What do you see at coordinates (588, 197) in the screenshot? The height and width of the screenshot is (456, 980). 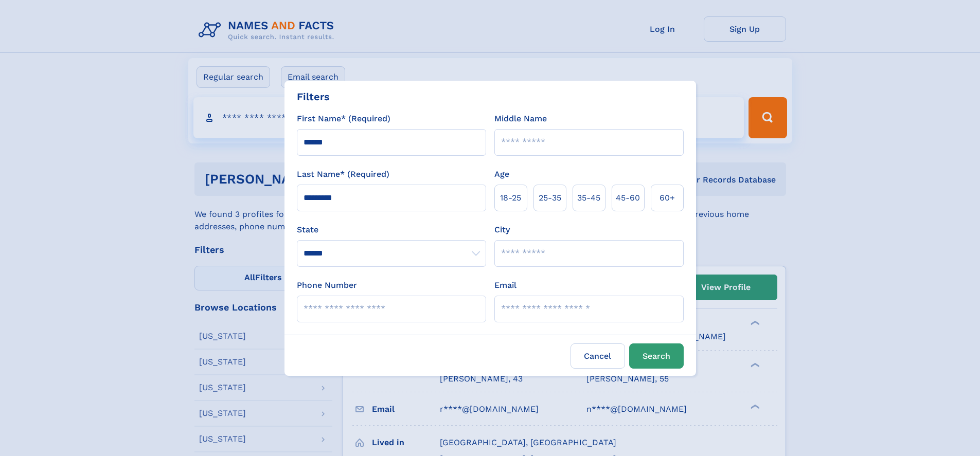 I see `span: 35‑45` at bounding box center [588, 197].